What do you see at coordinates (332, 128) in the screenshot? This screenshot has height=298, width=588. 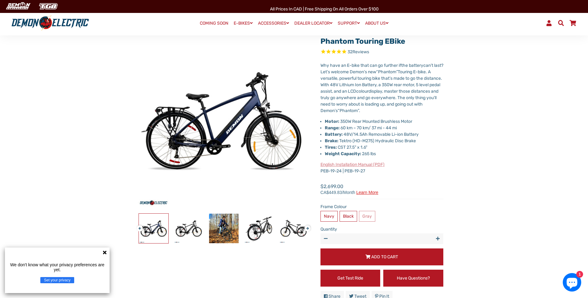 I see `strong: Range:` at bounding box center [332, 128].